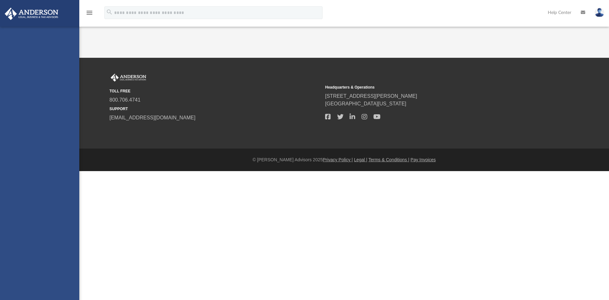 This screenshot has height=300, width=609. I want to click on small: Headquarters & Operations, so click(431, 87).